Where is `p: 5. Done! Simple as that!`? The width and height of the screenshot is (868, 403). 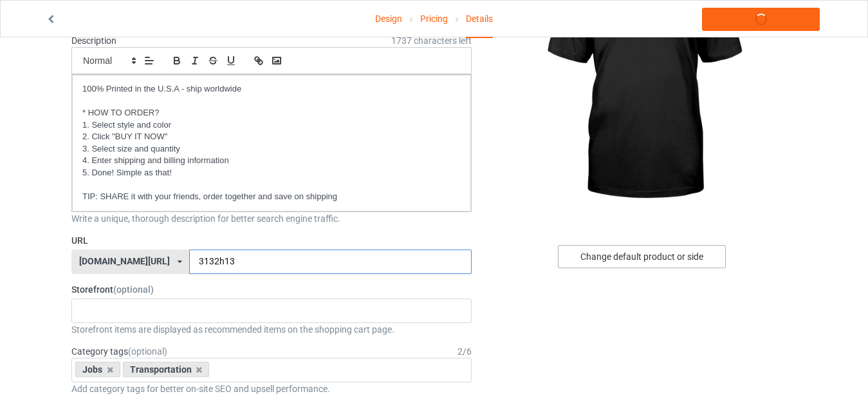
p: 5. Done! Simple as that! is located at coordinates (272, 173).